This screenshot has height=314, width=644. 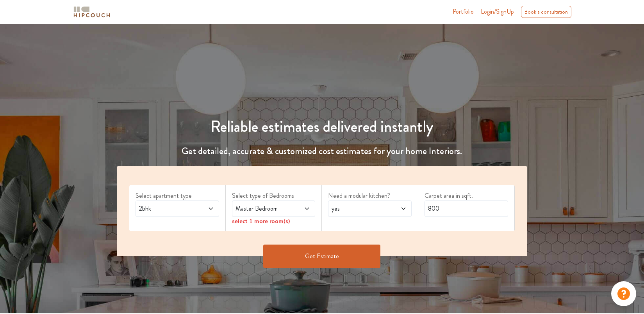 What do you see at coordinates (466, 196) in the screenshot?
I see `label: Carpet area in sqft.` at bounding box center [466, 196].